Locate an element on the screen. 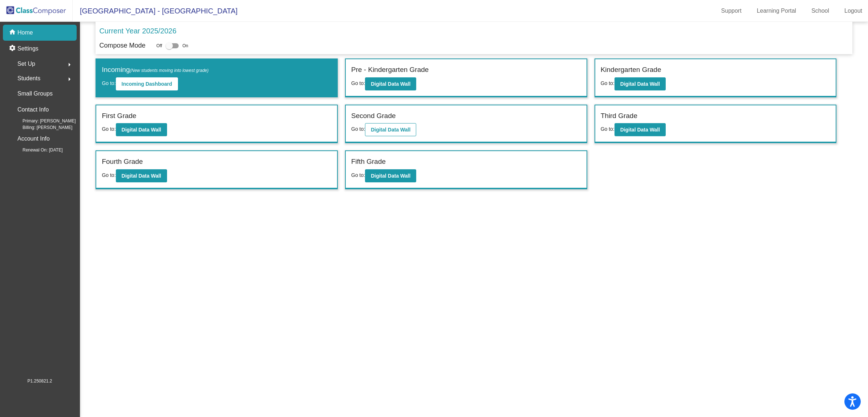  label: Incoming is located at coordinates (155, 69).